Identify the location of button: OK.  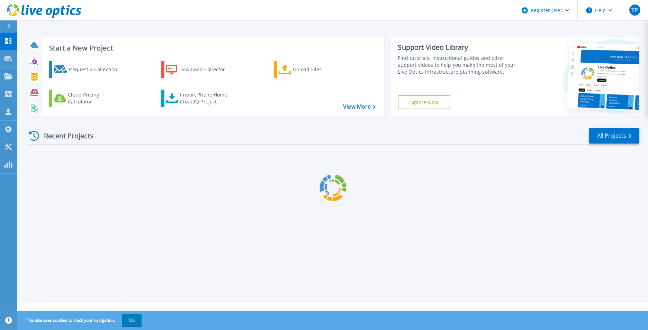
(132, 321).